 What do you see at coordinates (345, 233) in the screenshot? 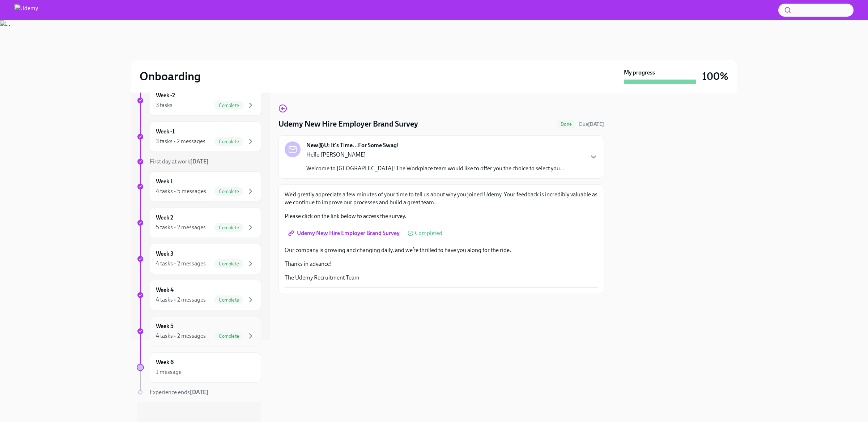
I see `a: Udemy New Hire Employer Brand Survey` at bounding box center [345, 233].